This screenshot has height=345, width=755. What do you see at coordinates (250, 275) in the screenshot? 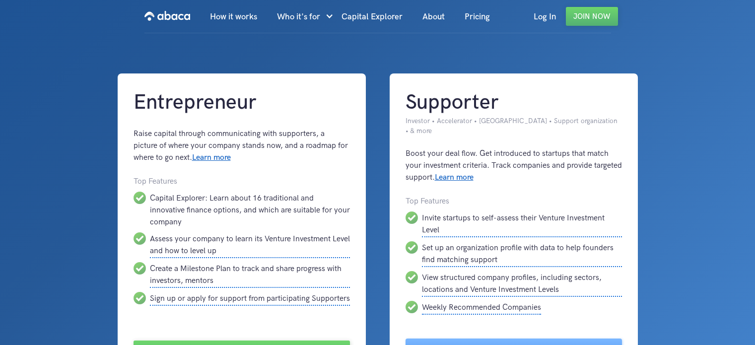
I see `div: Create a Milestone Plan to track and share progress with investors, mentors` at bounding box center [250, 275].